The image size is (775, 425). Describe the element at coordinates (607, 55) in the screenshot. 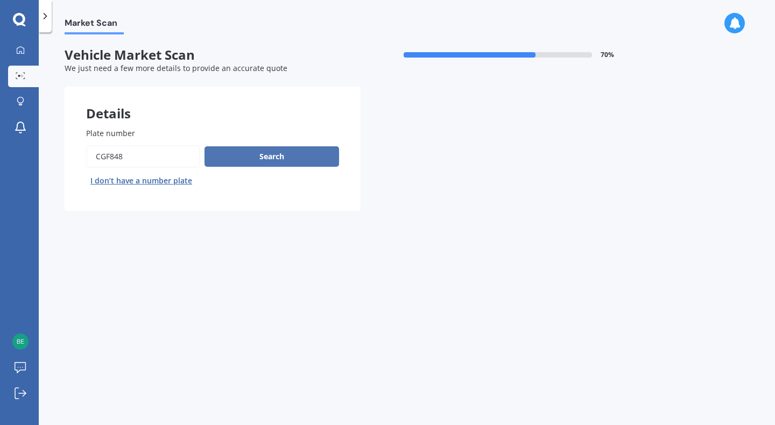

I see `span: 70 %` at that location.